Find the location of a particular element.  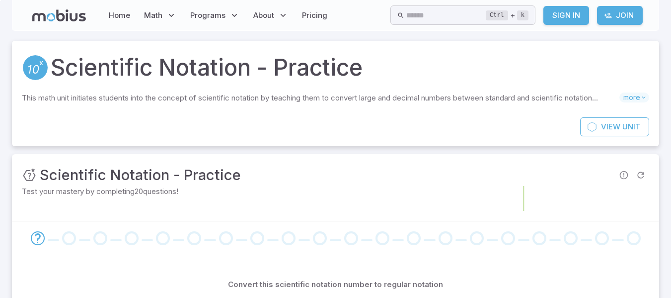

h1: Scientific Notation - Practice is located at coordinates (207, 68).